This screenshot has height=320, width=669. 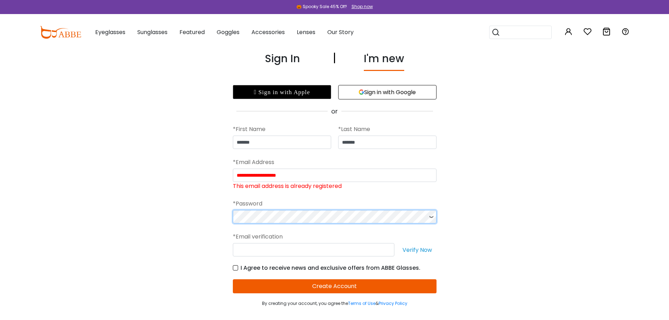 What do you see at coordinates (321, 7) in the screenshot?
I see `div: 🎃 Spooky Sale 45% Off!` at bounding box center [321, 7].